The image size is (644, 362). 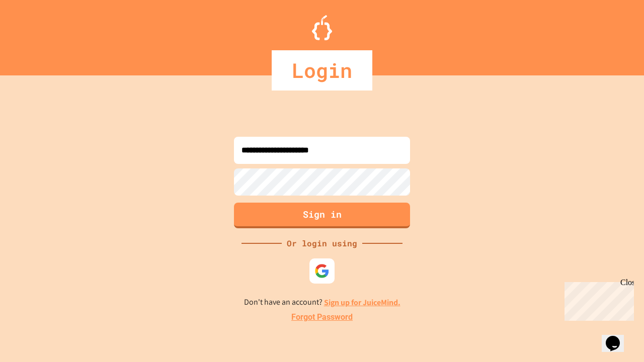 What do you see at coordinates (322, 302) in the screenshot?
I see `p: Don't have an account?` at bounding box center [322, 302].